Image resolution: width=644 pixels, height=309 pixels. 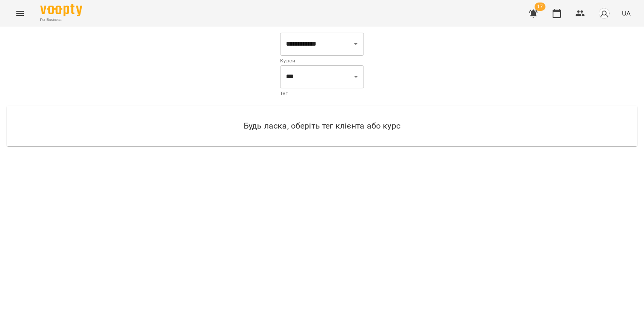 What do you see at coordinates (322, 94) in the screenshot?
I see `p: Тег` at bounding box center [322, 94].